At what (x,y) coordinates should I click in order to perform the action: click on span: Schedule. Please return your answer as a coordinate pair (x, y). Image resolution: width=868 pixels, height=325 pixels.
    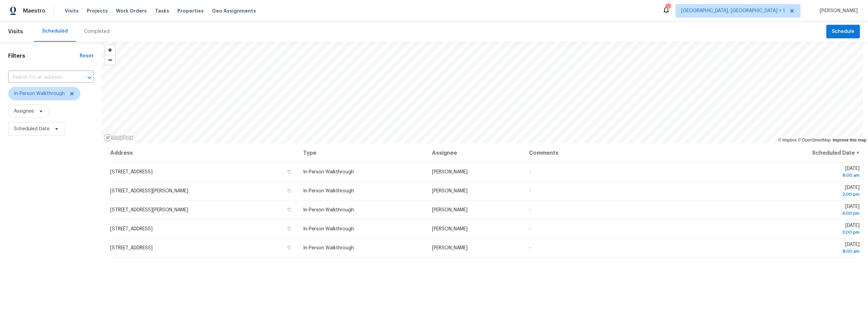
    Looking at the image, I should click on (843, 31).